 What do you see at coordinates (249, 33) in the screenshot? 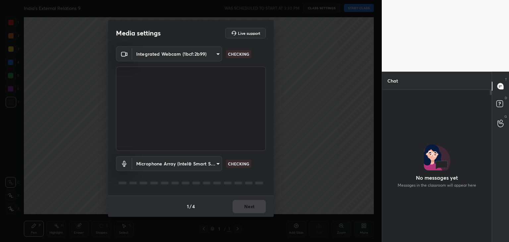
I see `h5: Live support` at bounding box center [249, 33].